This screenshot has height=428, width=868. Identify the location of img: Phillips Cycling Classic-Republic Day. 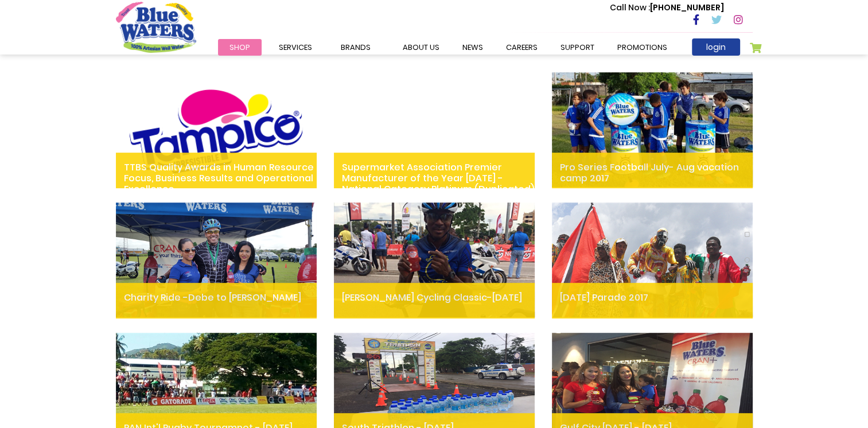
(434, 260).